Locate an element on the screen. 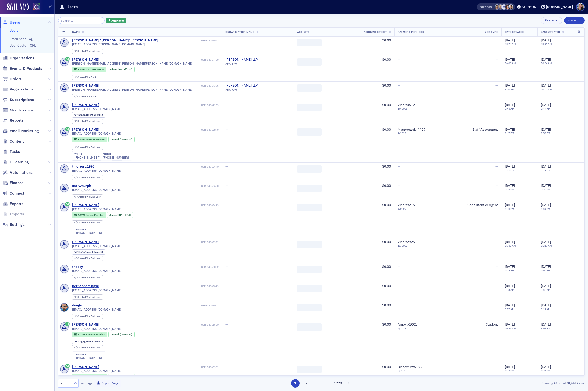  button: AddFilter is located at coordinates (116, 21).